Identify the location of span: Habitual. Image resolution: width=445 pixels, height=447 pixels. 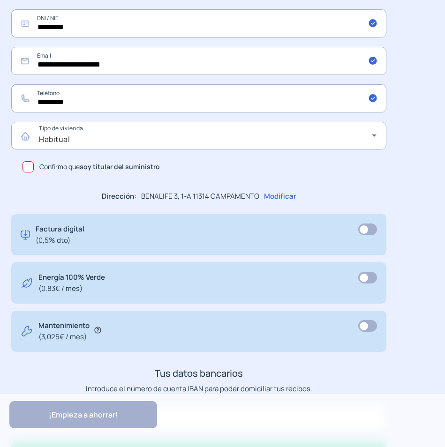
(54, 139).